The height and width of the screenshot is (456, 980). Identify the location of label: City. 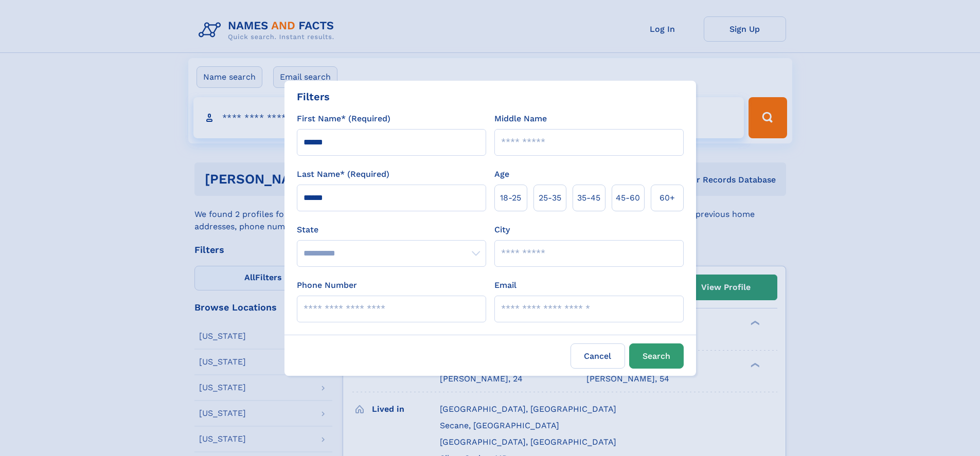
(502, 230).